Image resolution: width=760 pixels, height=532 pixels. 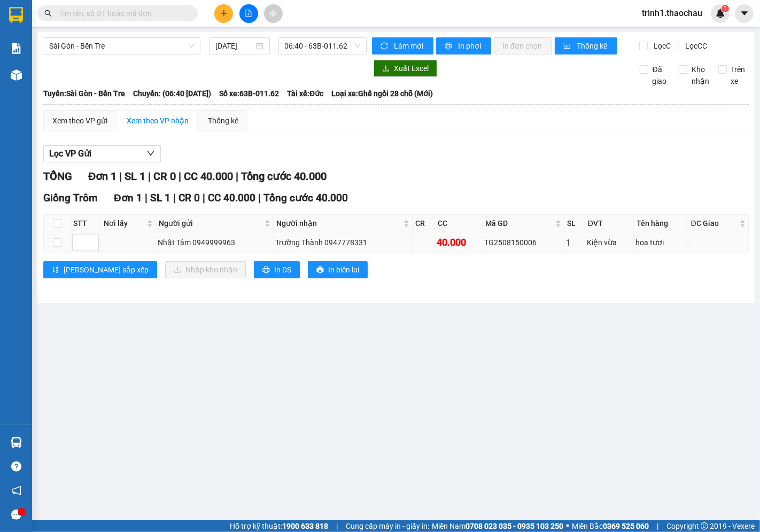 What do you see at coordinates (28, 40) in the screenshot?
I see `span: 0919515669` at bounding box center [28, 40].